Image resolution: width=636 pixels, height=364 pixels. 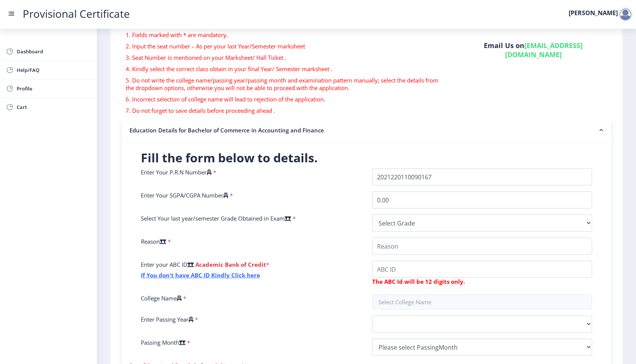 What do you see at coordinates (283, 46) in the screenshot?
I see `p: 2. Input the seat number – As per your last Year/Semester marksheet` at bounding box center [283, 46].